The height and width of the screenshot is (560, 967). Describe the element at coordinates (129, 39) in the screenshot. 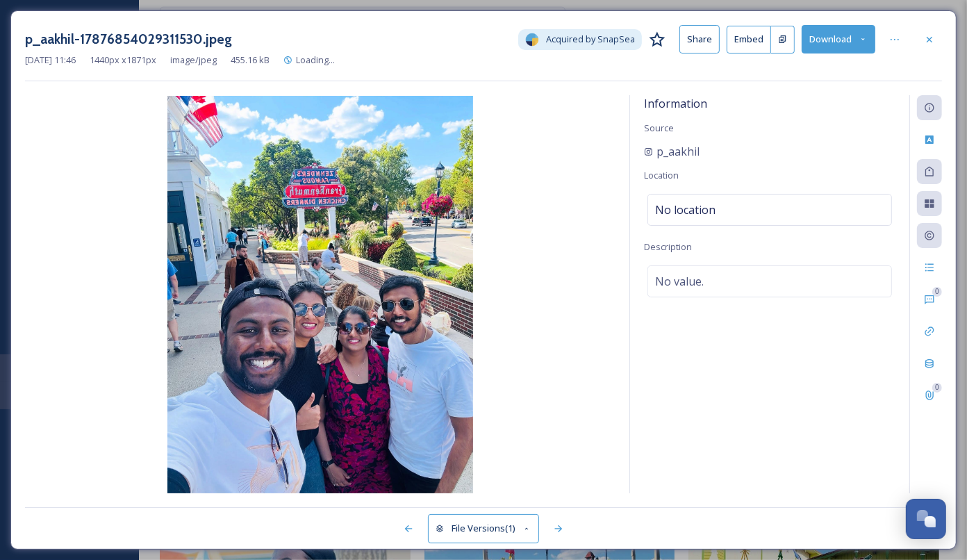

I see `h3: p_aakhil-17876854029311530.jpeg` at that location.